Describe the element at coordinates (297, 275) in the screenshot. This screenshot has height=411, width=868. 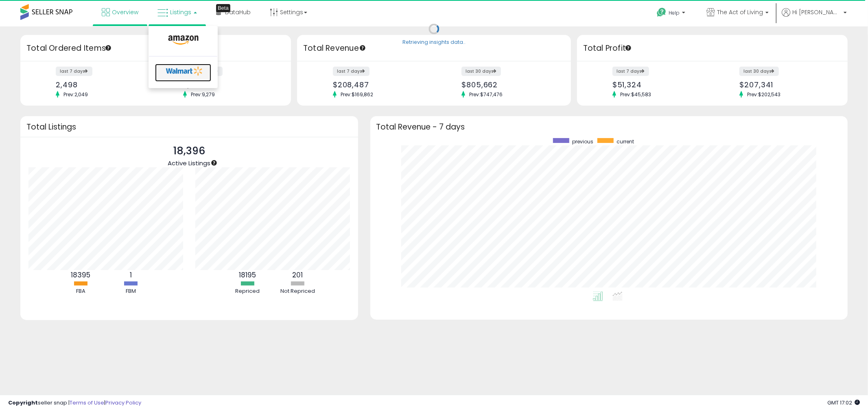
I see `b: 201` at that location.